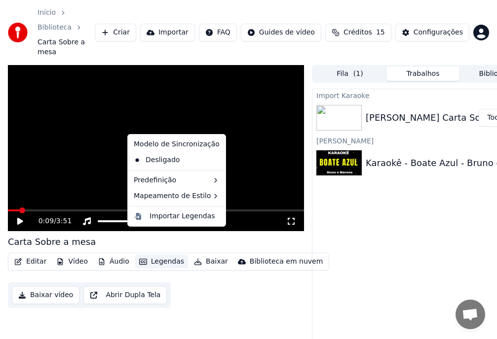 Image resolution: width=497 pixels, height=339 pixels. What do you see at coordinates (45, 295) in the screenshot?
I see `button: Baixar vídeo` at bounding box center [45, 295].